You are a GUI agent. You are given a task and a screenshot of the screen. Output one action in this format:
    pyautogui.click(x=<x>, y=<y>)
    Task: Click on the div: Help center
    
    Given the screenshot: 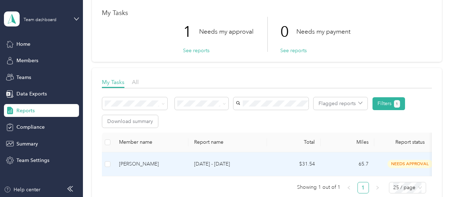 What is the action you would take?
    pyautogui.click(x=22, y=189)
    